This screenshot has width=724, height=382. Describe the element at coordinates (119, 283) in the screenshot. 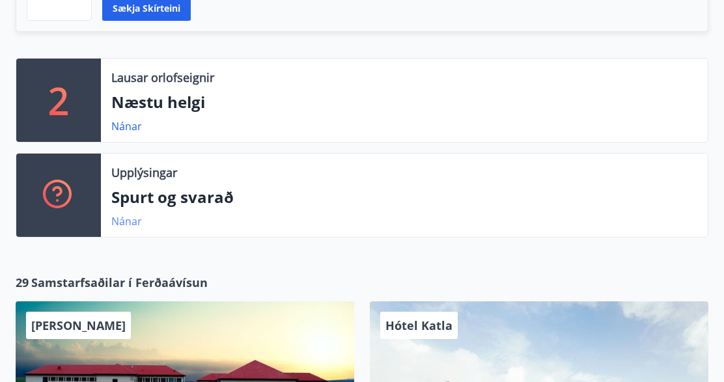

I see `span: Samstarfsaðilar í Ferðaávísun` at that location.